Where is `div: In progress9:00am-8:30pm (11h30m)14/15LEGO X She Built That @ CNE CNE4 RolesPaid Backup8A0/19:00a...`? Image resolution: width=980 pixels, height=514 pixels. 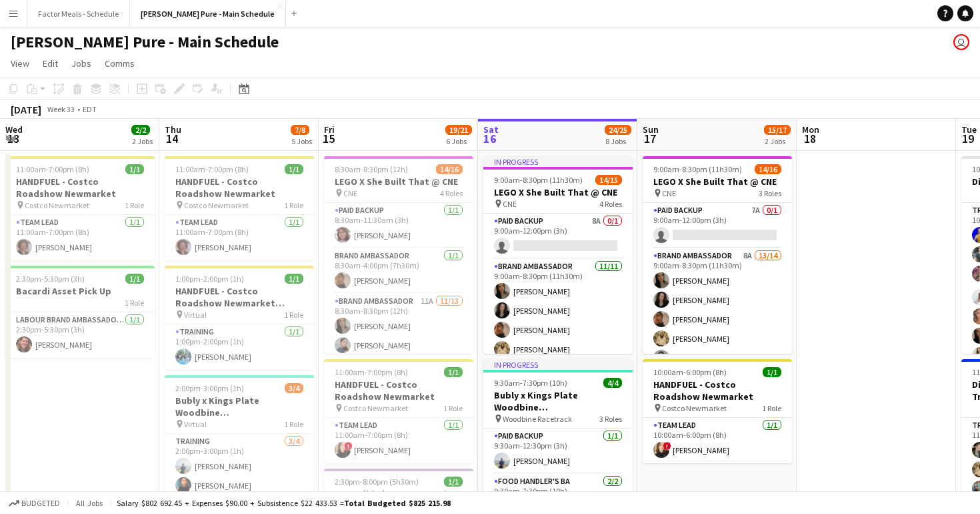
div: In progress9:00am-8:30pm (11h30m)14/15LEGO X She Built That @ CNE CNE4 RolesPaid Backup8A0/19:00a... is located at coordinates (558, 255).